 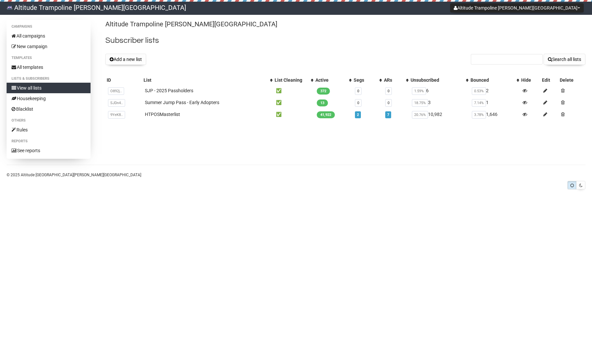 What do you see at coordinates (495, 114) in the screenshot?
I see `td: 1,646` at bounding box center [495, 114].